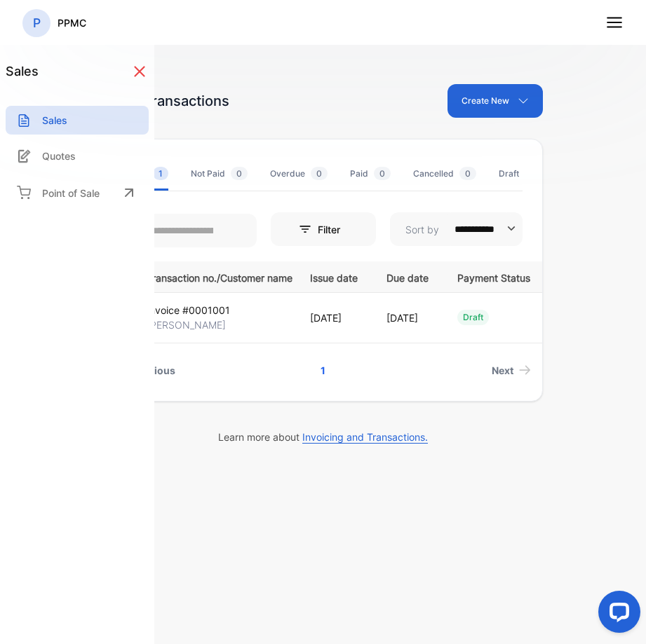  I want to click on div: Not Paid, so click(219, 174).